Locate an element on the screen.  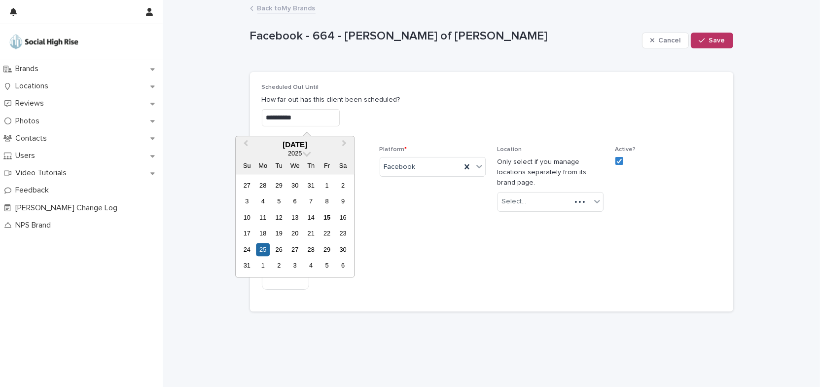
span: Facebook is located at coordinates (400, 167).